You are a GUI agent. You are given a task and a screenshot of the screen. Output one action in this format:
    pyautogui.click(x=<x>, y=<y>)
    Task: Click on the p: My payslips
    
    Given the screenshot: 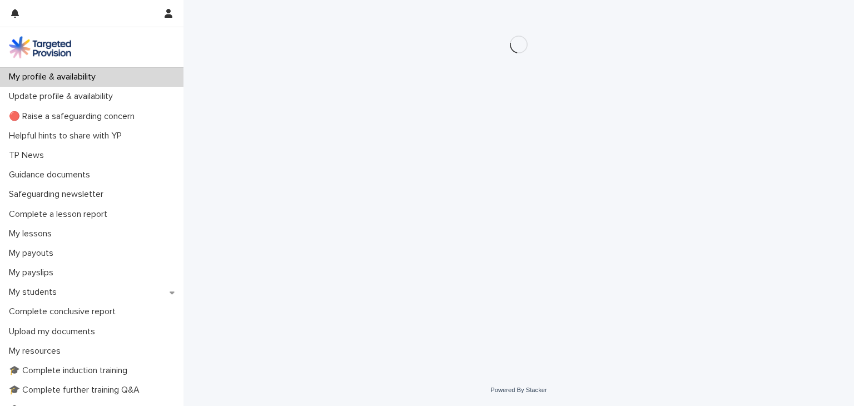 What is the action you would take?
    pyautogui.click(x=33, y=272)
    